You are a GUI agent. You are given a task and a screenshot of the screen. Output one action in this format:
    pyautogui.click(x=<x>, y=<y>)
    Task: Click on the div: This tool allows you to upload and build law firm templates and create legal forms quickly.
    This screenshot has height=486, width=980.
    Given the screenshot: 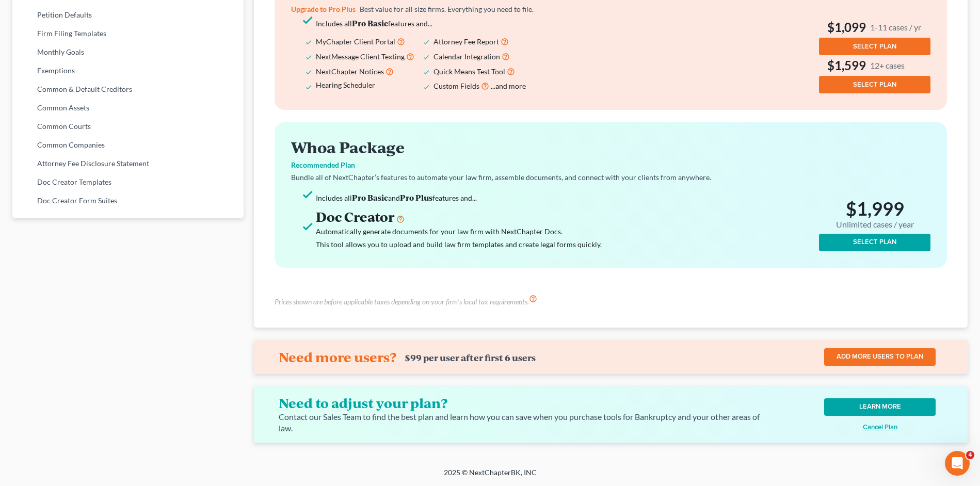 What is the action you would take?
    pyautogui.click(x=539, y=244)
    